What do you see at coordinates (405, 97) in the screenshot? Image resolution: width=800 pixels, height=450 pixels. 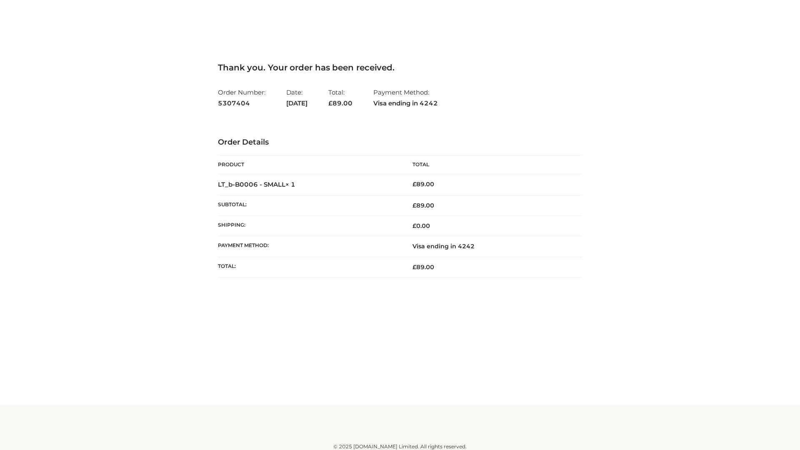 I see `li: Payment Method:` at bounding box center [405, 97].